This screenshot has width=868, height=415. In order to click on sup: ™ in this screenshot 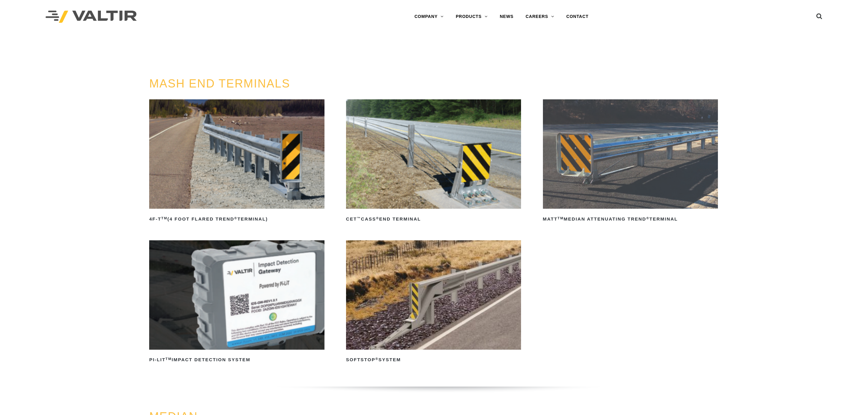, I will do `click(359, 218)`.